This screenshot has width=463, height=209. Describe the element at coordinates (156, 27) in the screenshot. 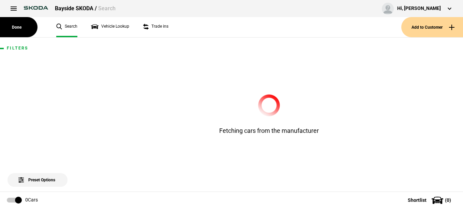

I see `a: Trade ins` at that location.